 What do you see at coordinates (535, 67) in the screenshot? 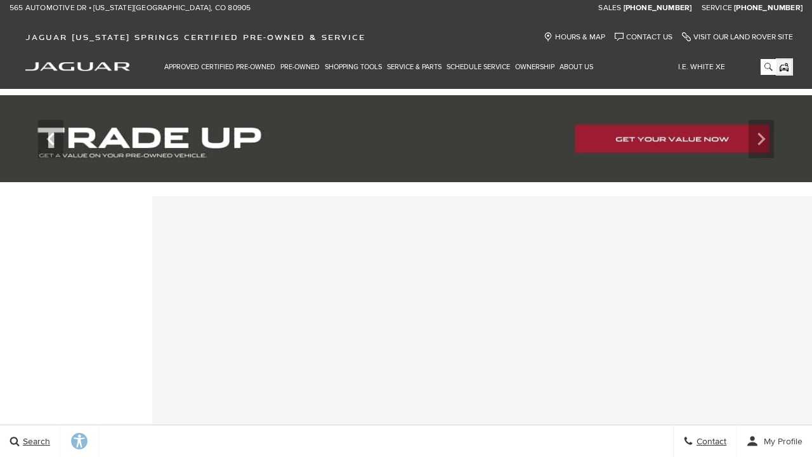
I see `a: Ownership` at bounding box center [535, 67].